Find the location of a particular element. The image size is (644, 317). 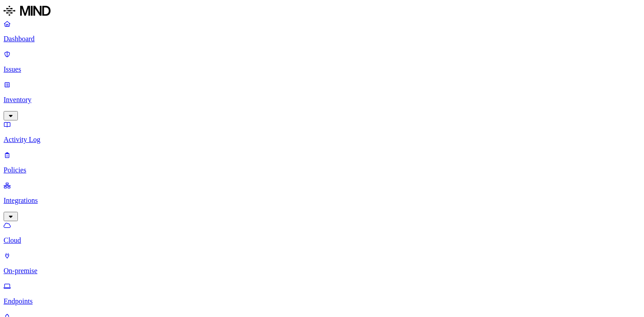

a: Policies is located at coordinates (322, 163).